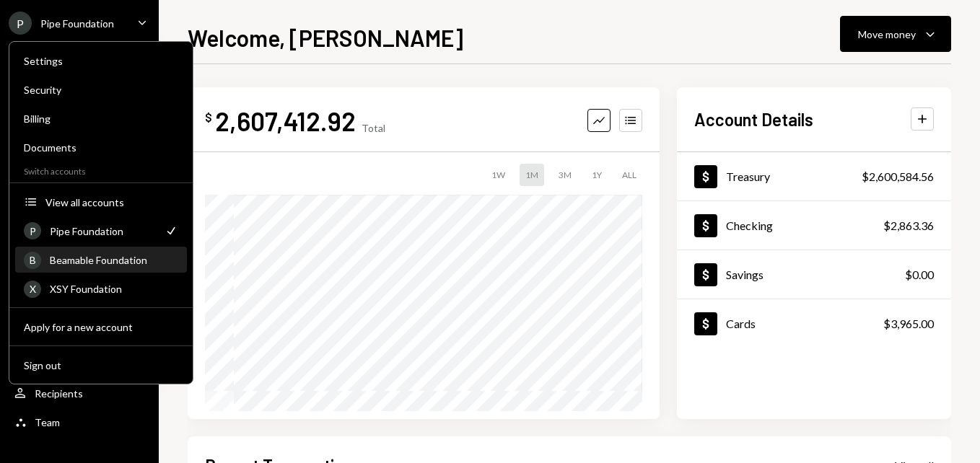  What do you see at coordinates (101, 119) in the screenshot?
I see `a: Billing` at bounding box center [101, 119].